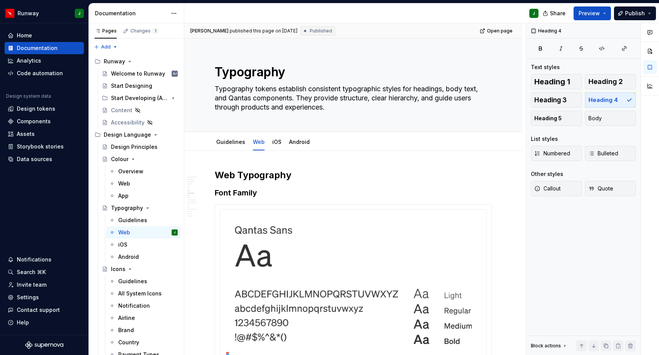 The image size is (659, 355). Describe the element at coordinates (44, 345) in the screenshot. I see `a: Supernova Logo` at that location.